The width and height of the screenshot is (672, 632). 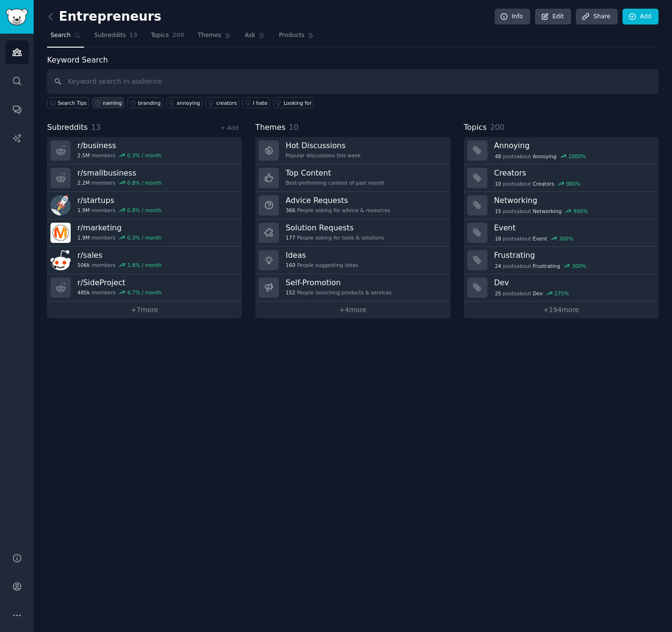 I want to click on h3: r/ business, so click(x=119, y=146).